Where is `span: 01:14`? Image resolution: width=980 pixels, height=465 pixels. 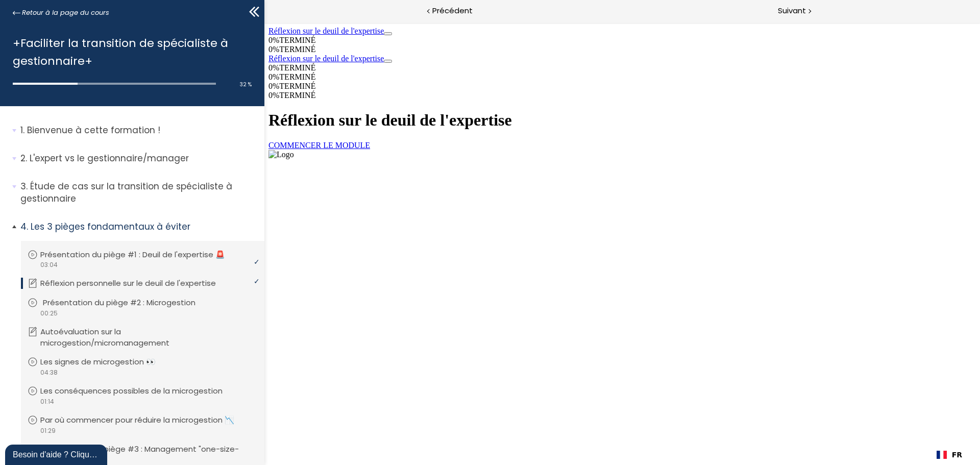 span: 01:14 is located at coordinates (47, 402).